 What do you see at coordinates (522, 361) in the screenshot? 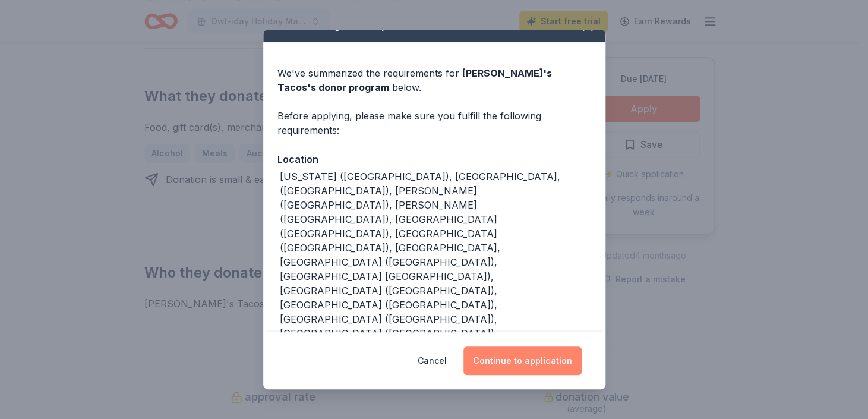
I see `button: Continue to application` at bounding box center [522, 361].